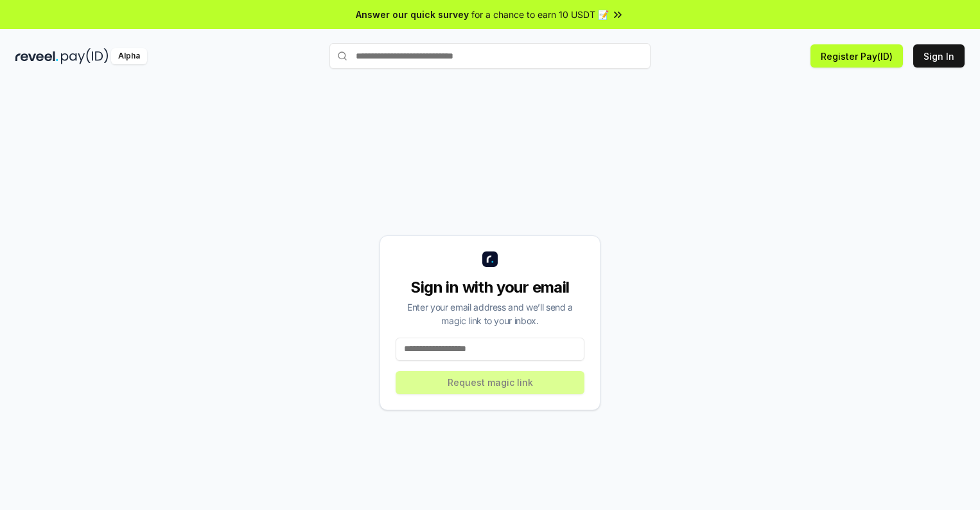 This screenshot has height=510, width=980. Describe the element at coordinates (85, 56) in the screenshot. I see `img: pay_id` at that location.